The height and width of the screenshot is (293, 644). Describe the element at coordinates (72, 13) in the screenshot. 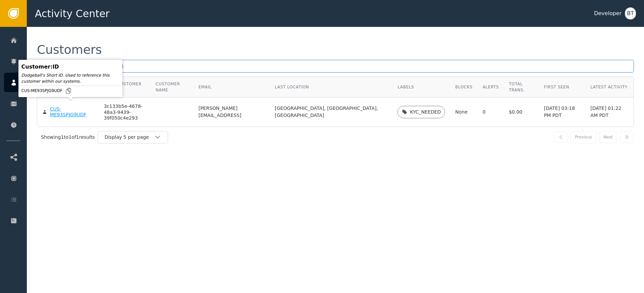

I see `span: Activity Center` at that location.